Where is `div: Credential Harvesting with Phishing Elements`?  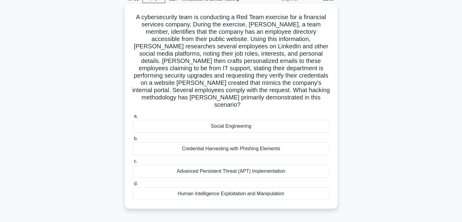
div: Credential Harvesting with Phishing Elements is located at coordinates (231, 149).